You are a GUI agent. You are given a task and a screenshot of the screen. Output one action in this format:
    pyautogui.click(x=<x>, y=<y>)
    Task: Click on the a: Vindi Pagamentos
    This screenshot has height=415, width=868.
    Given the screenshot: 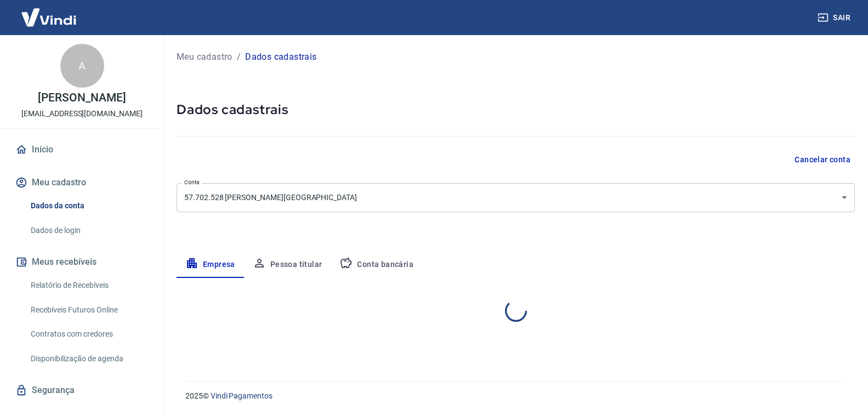 What is the action you would take?
    pyautogui.click(x=241, y=396)
    